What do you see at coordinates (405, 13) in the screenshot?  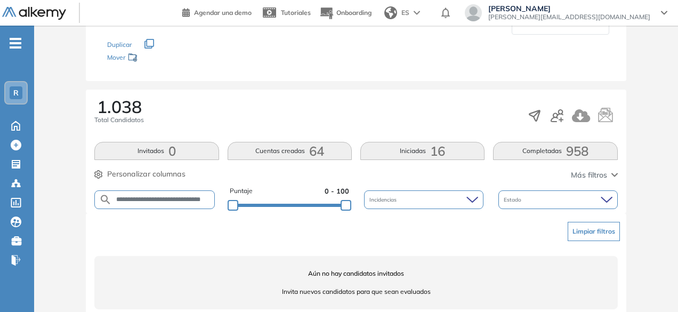 I see `span: ES` at bounding box center [405, 13].